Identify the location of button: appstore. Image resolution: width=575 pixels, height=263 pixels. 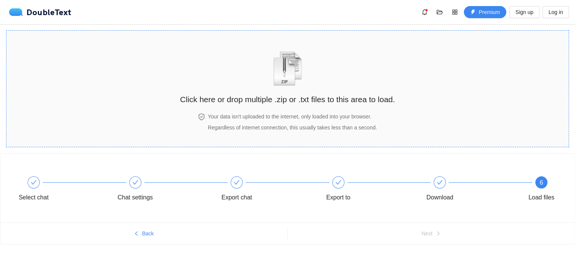
(455, 12).